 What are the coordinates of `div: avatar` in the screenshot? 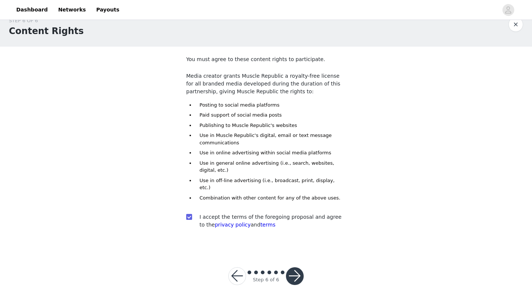 It's located at (508, 10).